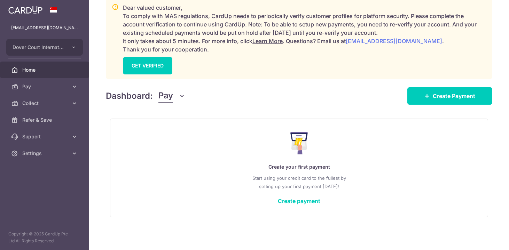  I want to click on a: Create Payment, so click(450, 96).